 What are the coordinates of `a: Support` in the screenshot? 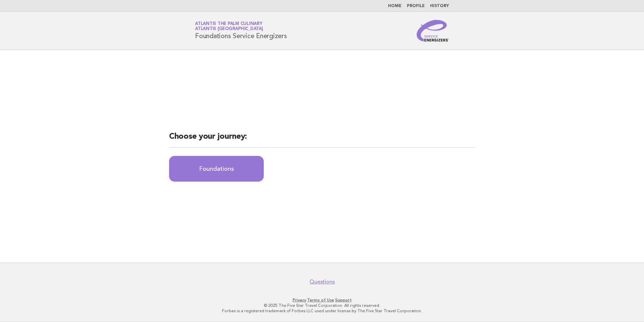 It's located at (344, 300).